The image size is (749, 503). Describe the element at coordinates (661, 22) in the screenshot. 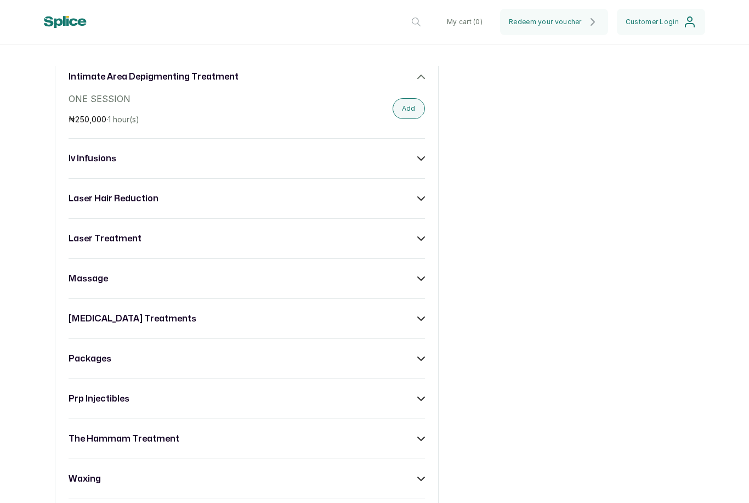

I see `button: Customer Login` at that location.